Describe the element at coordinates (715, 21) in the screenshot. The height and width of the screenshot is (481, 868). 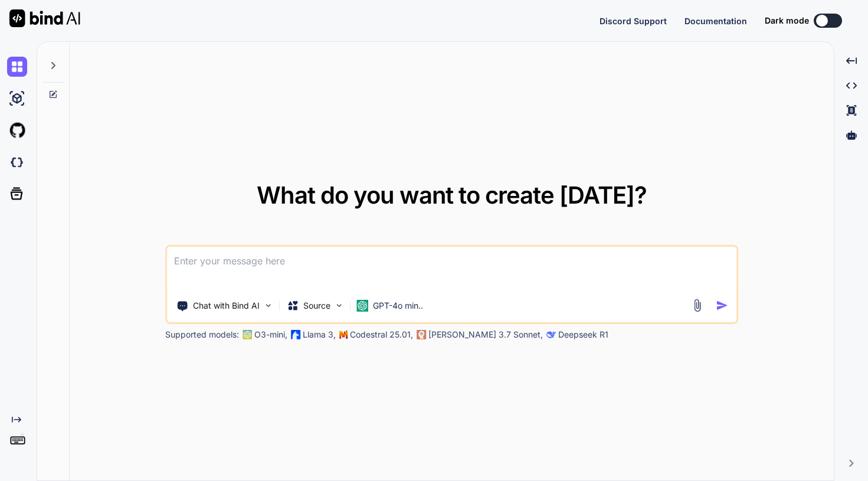
I see `span: Documentation` at that location.